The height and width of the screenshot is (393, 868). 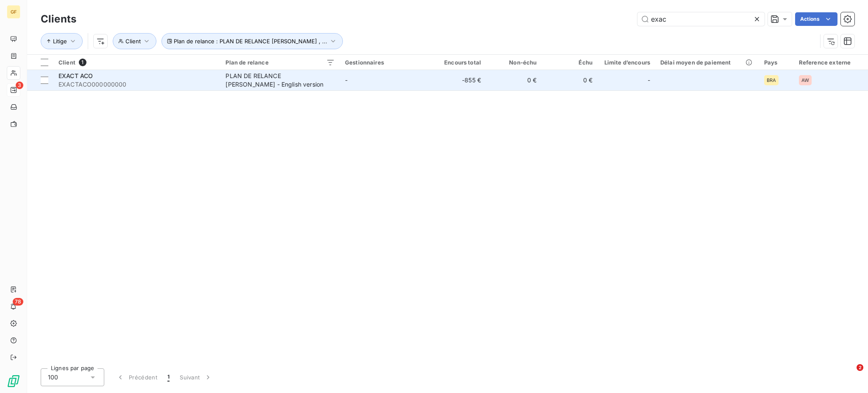 What do you see at coordinates (18, 301) in the screenshot?
I see `span: 78` at bounding box center [18, 301].